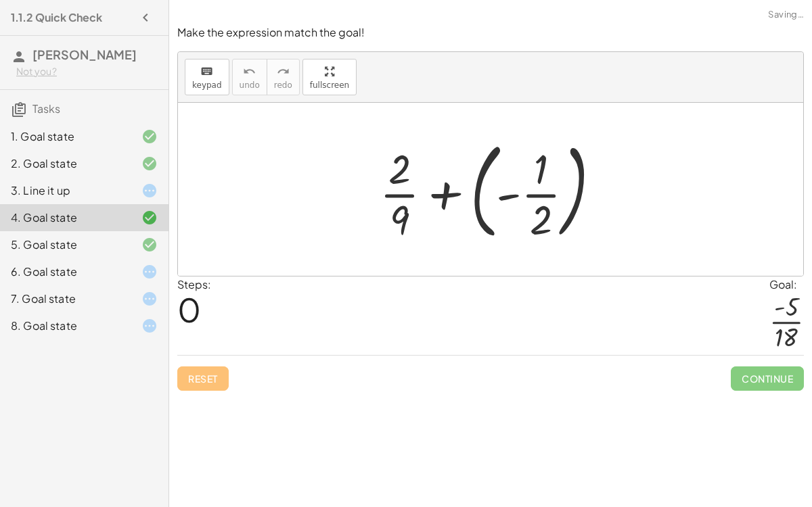  What do you see at coordinates (250, 77) in the screenshot?
I see `button: undoundo` at bounding box center [250, 77].